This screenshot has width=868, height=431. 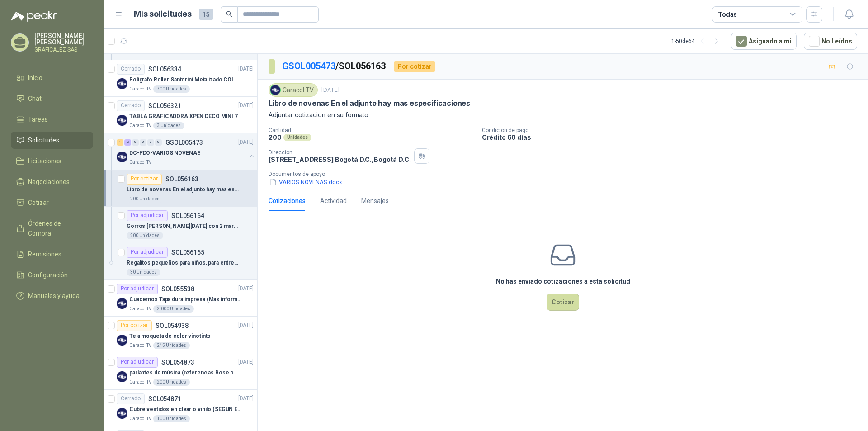 I want to click on span: Cotizar, so click(x=39, y=202).